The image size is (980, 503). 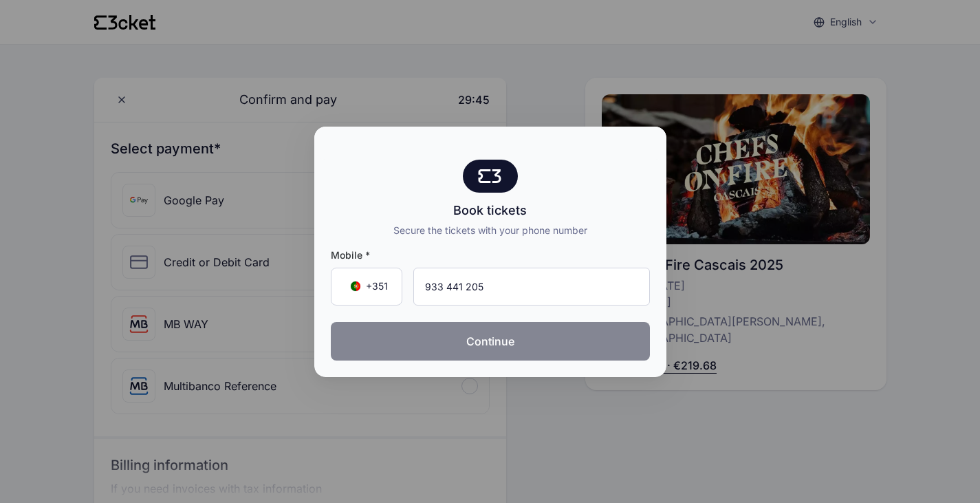 I want to click on div: Book tickets, so click(x=490, y=210).